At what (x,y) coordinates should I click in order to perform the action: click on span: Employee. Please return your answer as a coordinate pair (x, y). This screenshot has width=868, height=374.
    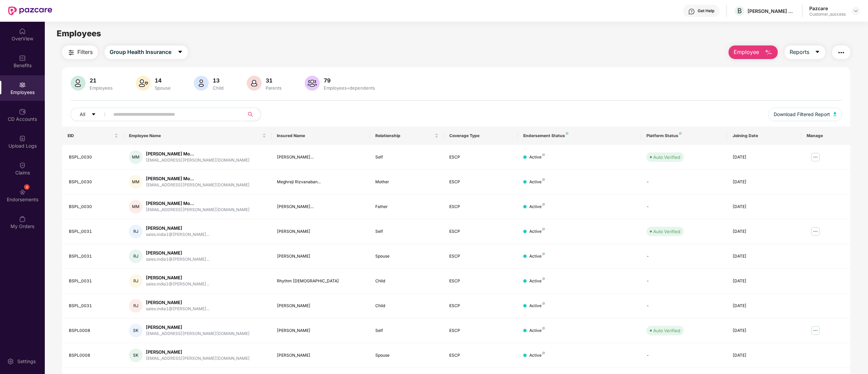
    Looking at the image, I should click on (746, 52).